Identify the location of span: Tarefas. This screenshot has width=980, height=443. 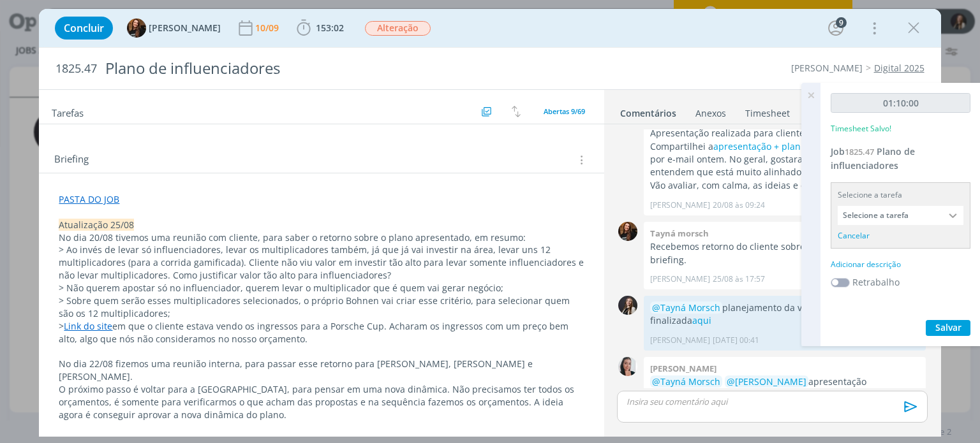
(68, 111).